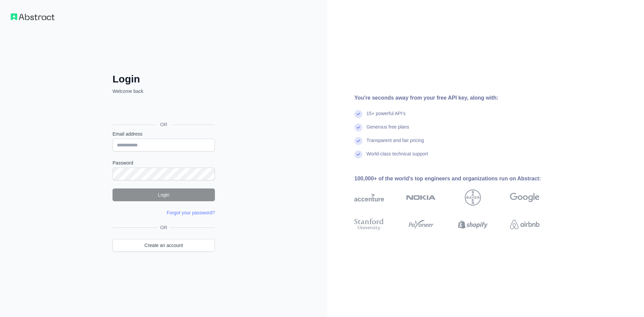 The width and height of the screenshot is (644, 317). I want to click on h2: Login, so click(164, 79).